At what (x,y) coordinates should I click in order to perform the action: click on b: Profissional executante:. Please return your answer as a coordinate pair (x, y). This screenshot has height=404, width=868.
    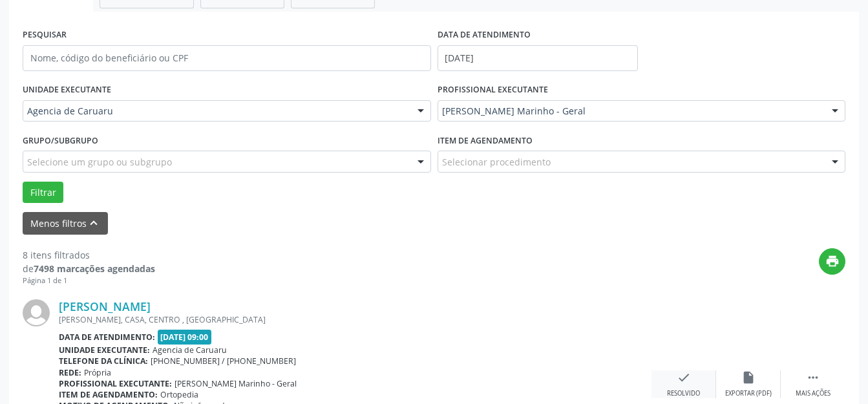
    Looking at the image, I should click on (115, 383).